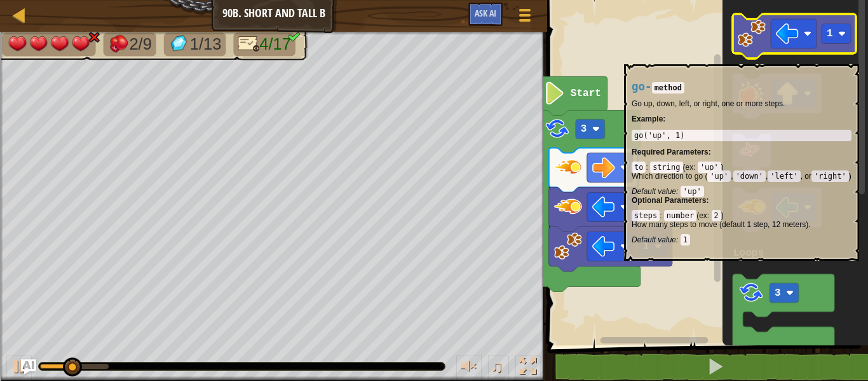  I want to click on span: Optional Parameters, so click(668, 201).